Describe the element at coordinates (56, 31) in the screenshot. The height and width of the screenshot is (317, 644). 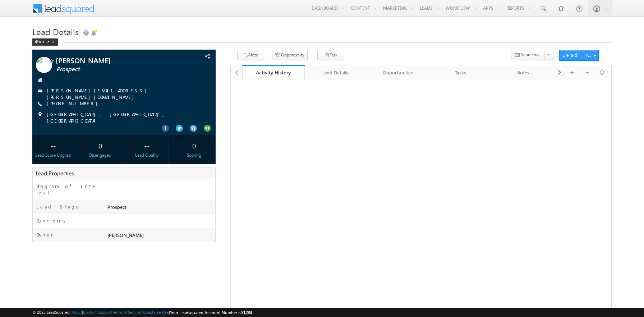
I see `span: Lead Details` at that location.